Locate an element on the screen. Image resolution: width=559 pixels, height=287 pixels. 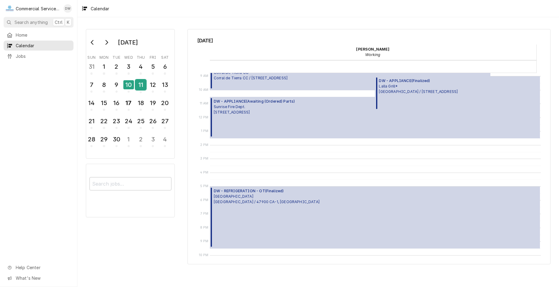
th: Monday is located at coordinates (104, 57).